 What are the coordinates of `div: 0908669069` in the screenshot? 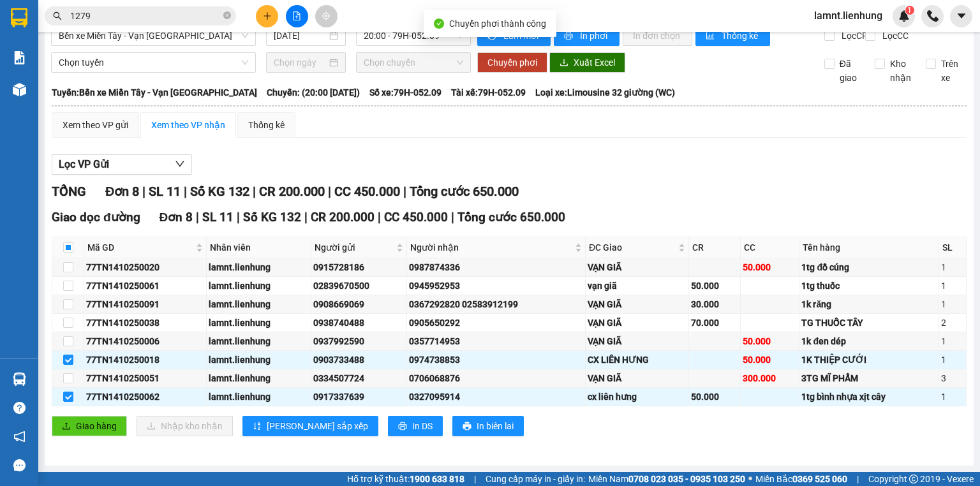 It's located at (359, 305).